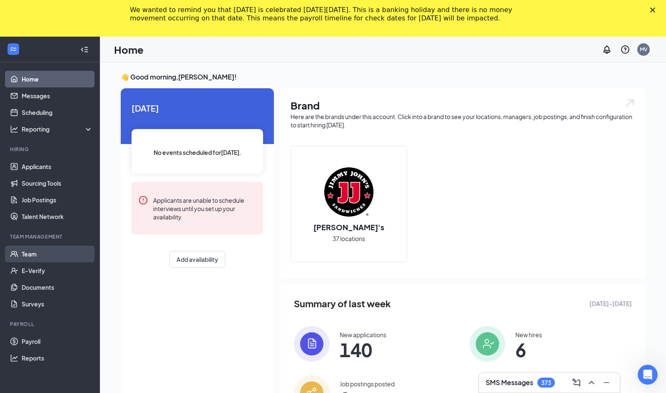  What do you see at coordinates (363, 335) in the screenshot?
I see `div: New applications` at bounding box center [363, 335].